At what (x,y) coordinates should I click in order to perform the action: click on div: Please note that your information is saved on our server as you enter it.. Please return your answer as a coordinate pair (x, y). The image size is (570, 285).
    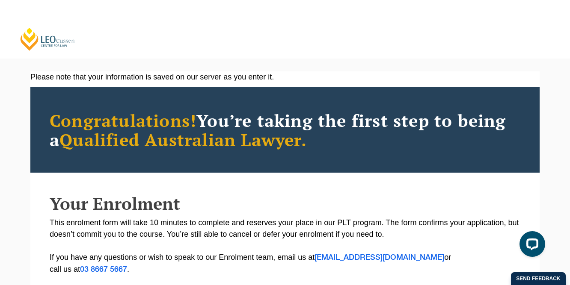
    Looking at the image, I should click on (285, 77).